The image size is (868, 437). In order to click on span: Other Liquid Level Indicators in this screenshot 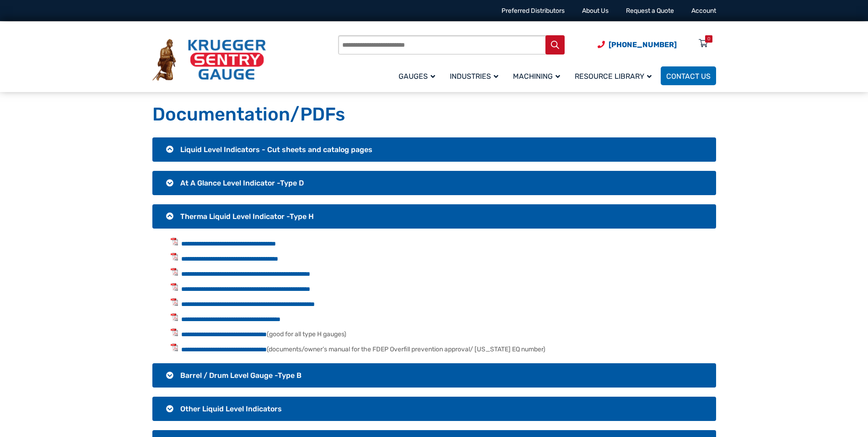, I will do `click(231, 408)`.